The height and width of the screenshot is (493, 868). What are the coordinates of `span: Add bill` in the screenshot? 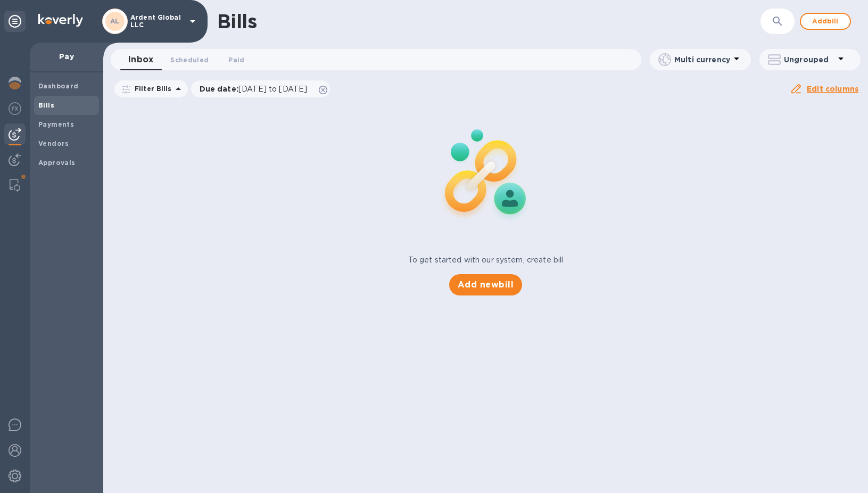 It's located at (826, 21).